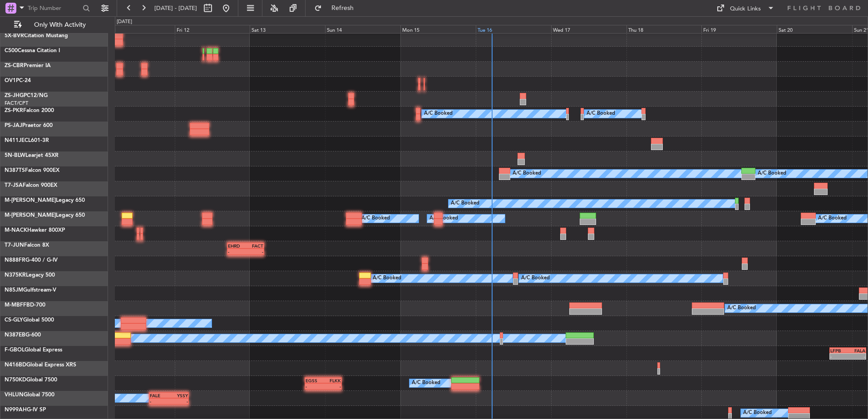 The width and height of the screenshot is (868, 419). Describe the element at coordinates (27, 140) in the screenshot. I see `a: N411JECL601-3R` at that location.